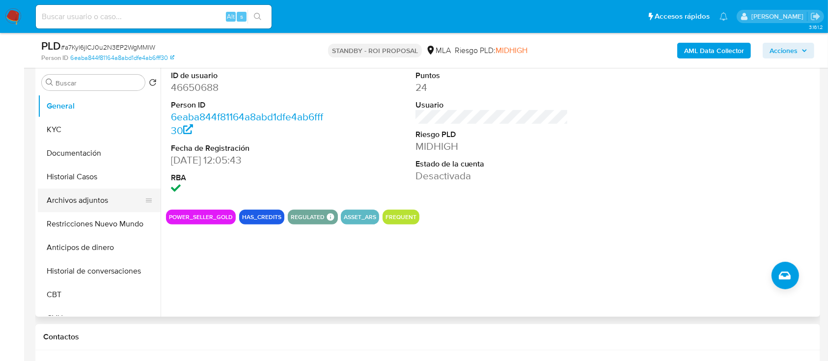  What do you see at coordinates (257, 17) in the screenshot?
I see `button: search-icon` at bounding box center [257, 17].